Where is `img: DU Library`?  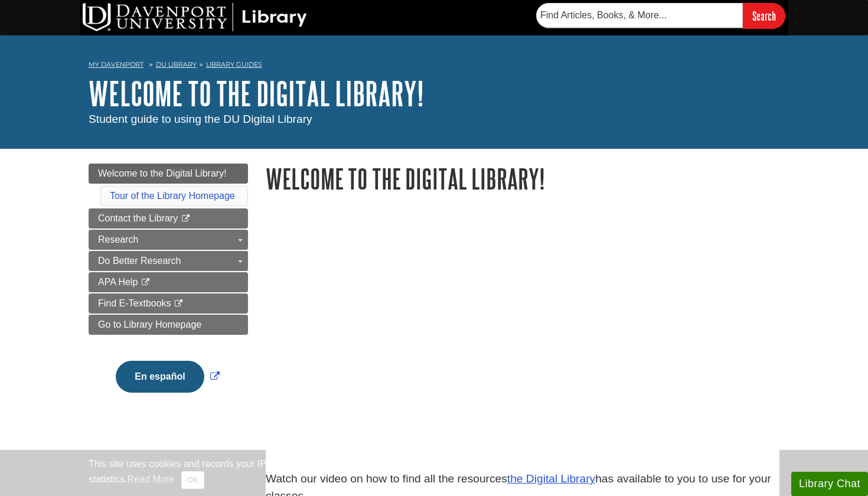 img: DU Library is located at coordinates (195, 17).